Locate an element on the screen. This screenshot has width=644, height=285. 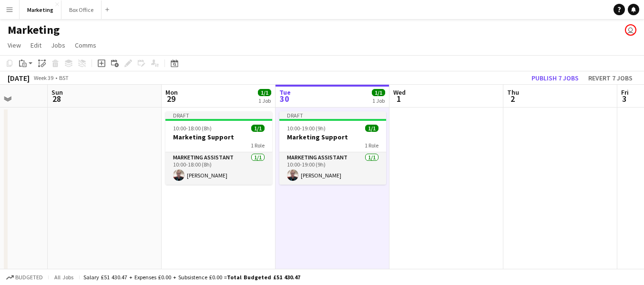
span: Jobs is located at coordinates (58, 45).